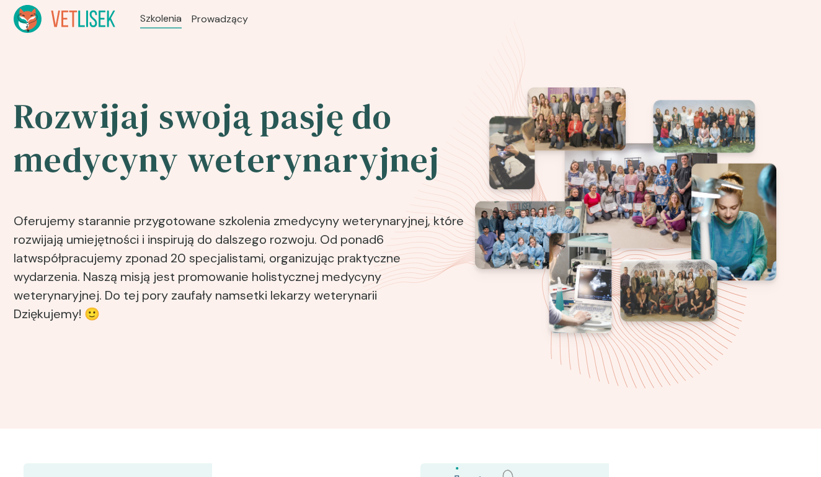  I want to click on a: Prowadzący, so click(220, 19).